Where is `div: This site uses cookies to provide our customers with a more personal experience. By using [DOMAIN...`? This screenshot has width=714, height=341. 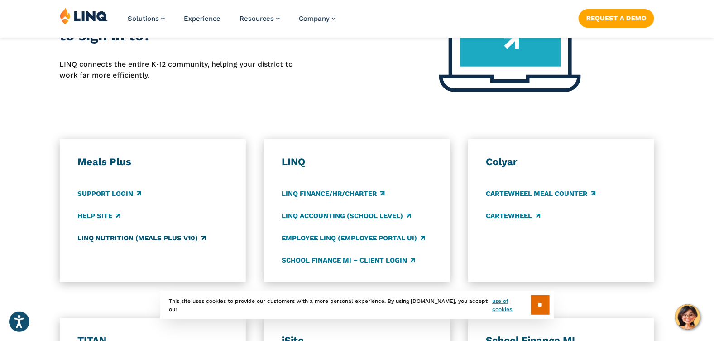 div: This site uses cookies to provide our customers with a more personal experience. By using [DOMAIN... is located at coordinates (357, 304).